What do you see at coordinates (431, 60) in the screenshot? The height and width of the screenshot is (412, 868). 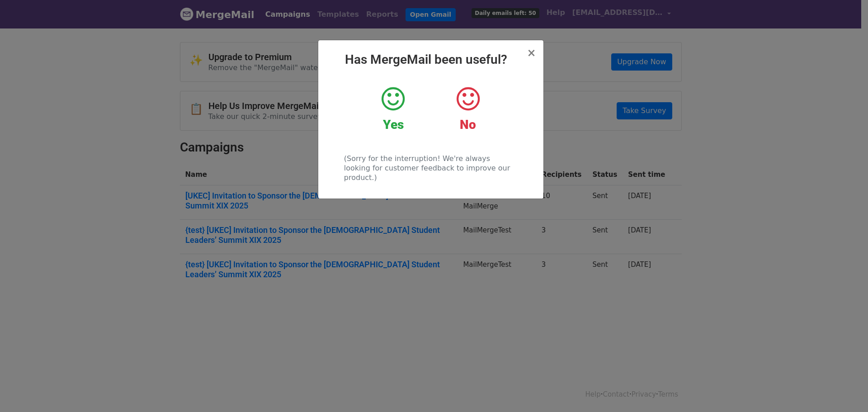 I see `h2: Has MergeMail been useful?` at bounding box center [431, 60].